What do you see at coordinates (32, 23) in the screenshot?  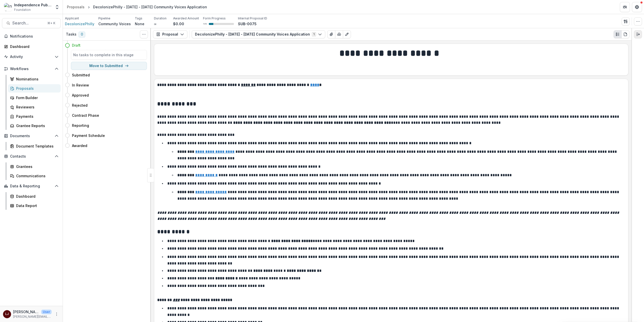 I see `button: Search...` at bounding box center [32, 23].